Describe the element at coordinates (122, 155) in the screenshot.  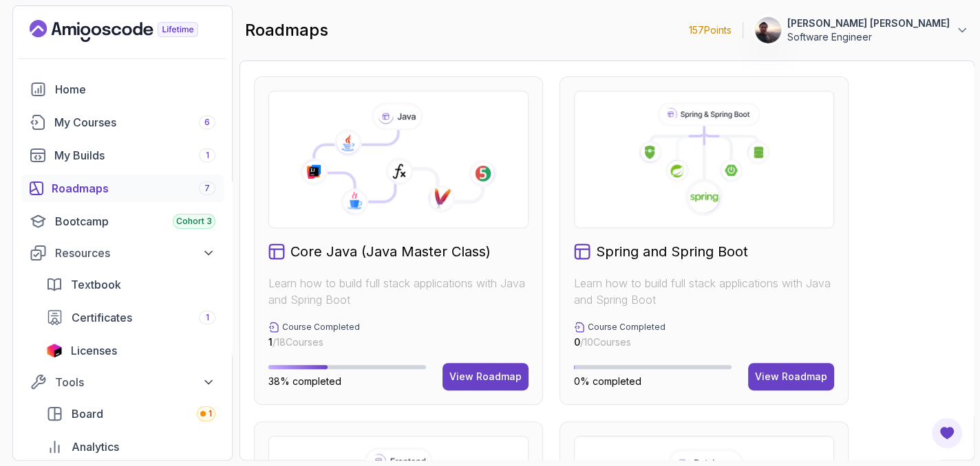
I see `a: builds` at that location.